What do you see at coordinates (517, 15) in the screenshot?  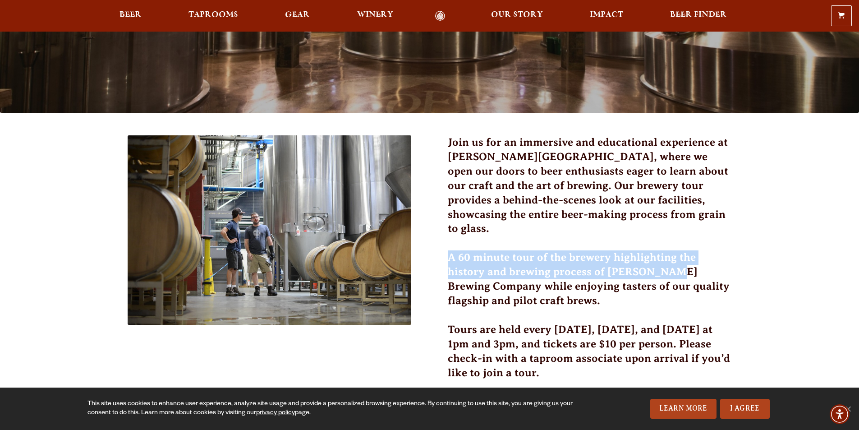 I see `span: Our Story` at bounding box center [517, 15].